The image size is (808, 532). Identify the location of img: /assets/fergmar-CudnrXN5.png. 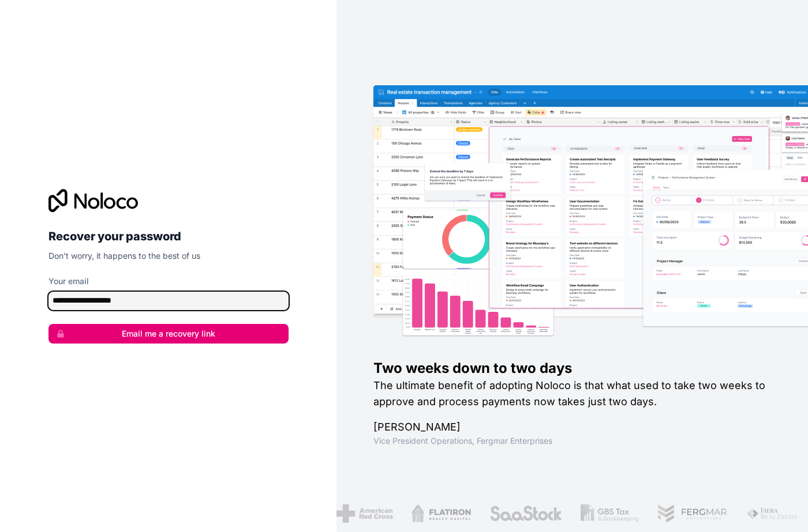
(692, 514).